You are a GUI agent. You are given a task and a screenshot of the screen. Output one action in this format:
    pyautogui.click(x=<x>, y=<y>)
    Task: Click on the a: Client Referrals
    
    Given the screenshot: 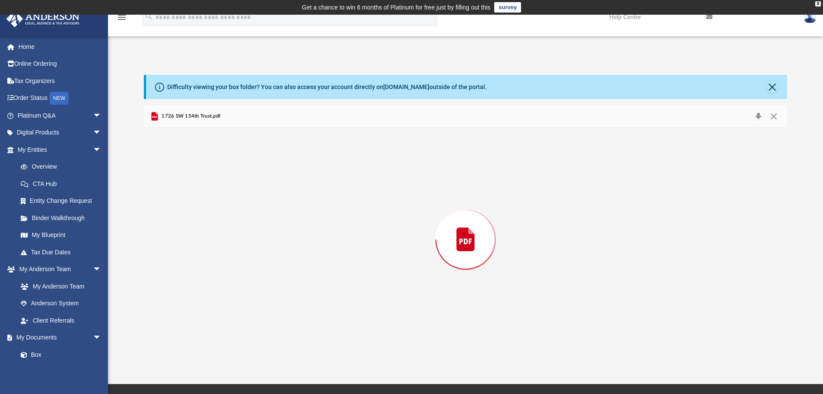 What is the action you would take?
    pyautogui.click(x=61, y=320)
    